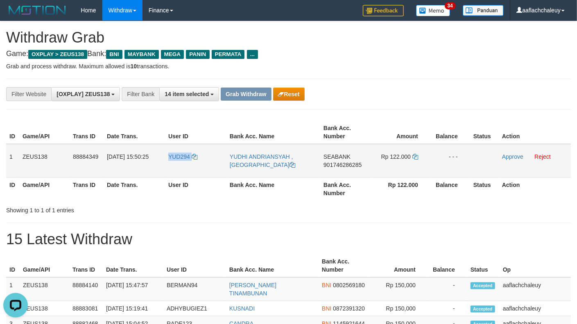 The width and height of the screenshot is (577, 324). I want to click on a: Approve, so click(513, 157).